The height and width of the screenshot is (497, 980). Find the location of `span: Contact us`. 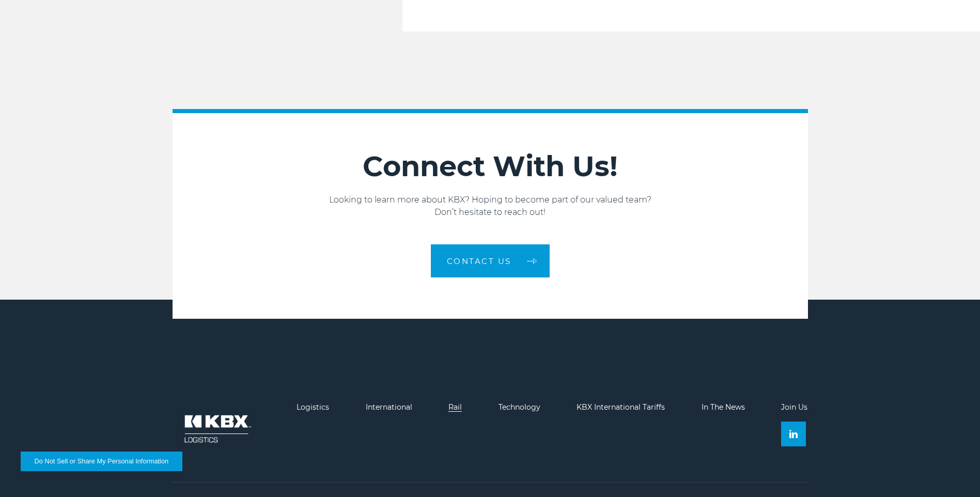

span: Contact us is located at coordinates (479, 261).